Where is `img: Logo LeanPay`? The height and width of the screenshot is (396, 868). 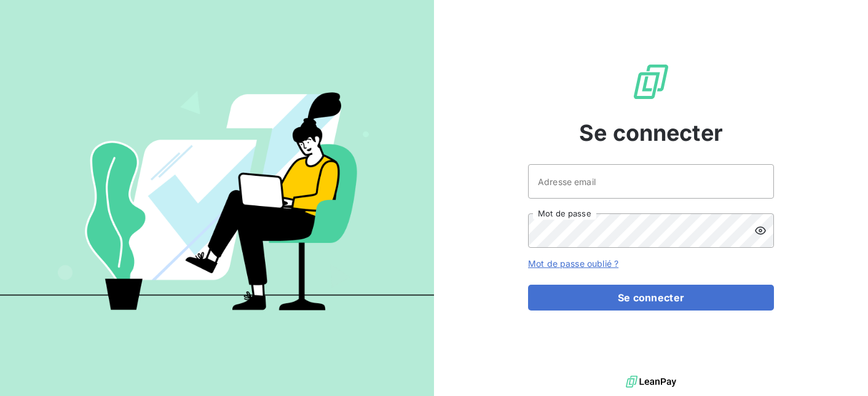
img: Logo LeanPay is located at coordinates (651, 82).